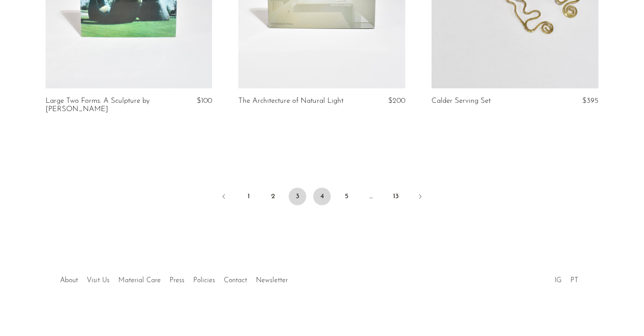 The width and height of the screenshot is (644, 336). I want to click on a: 1, so click(248, 197).